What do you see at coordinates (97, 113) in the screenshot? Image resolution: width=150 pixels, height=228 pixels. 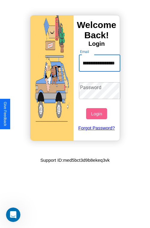 I see `button: Login` at bounding box center [97, 113].